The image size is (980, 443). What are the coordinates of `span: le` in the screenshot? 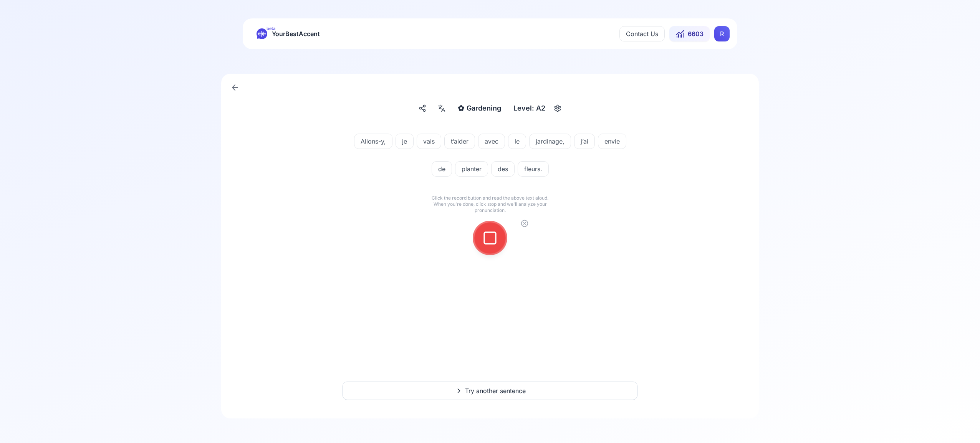 It's located at (517, 142).